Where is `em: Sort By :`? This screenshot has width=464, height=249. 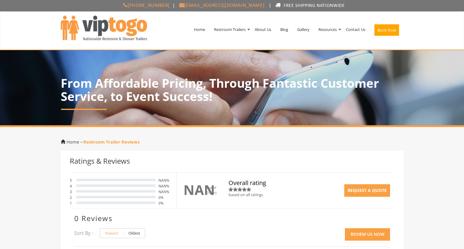
em: Sort By : is located at coordinates (84, 233).